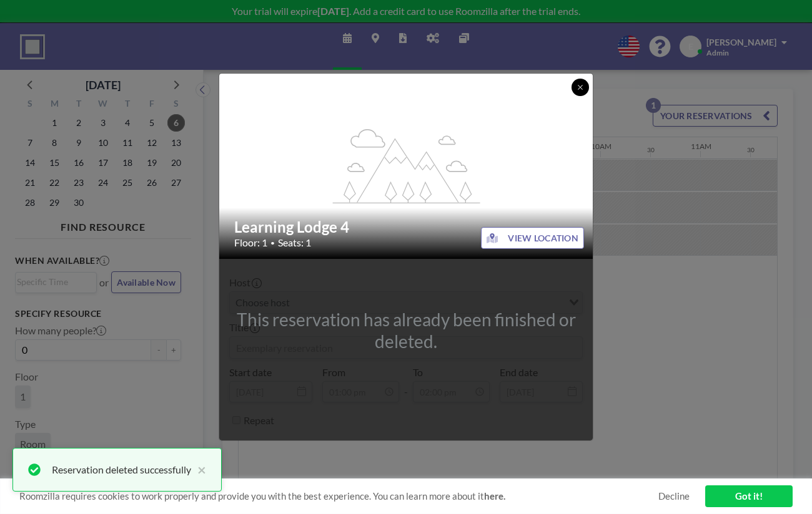 This screenshot has height=514, width=812. Describe the element at coordinates (407, 165) in the screenshot. I see `g: flex-grow: 1.2;` at that location.